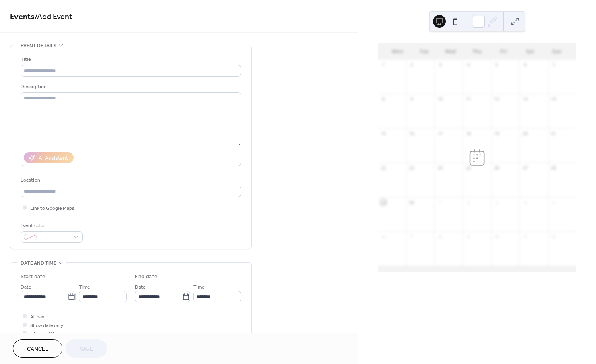 Image resolution: width=596 pixels, height=364 pixels. What do you see at coordinates (37, 317) in the screenshot?
I see `span: All day` at bounding box center [37, 317].